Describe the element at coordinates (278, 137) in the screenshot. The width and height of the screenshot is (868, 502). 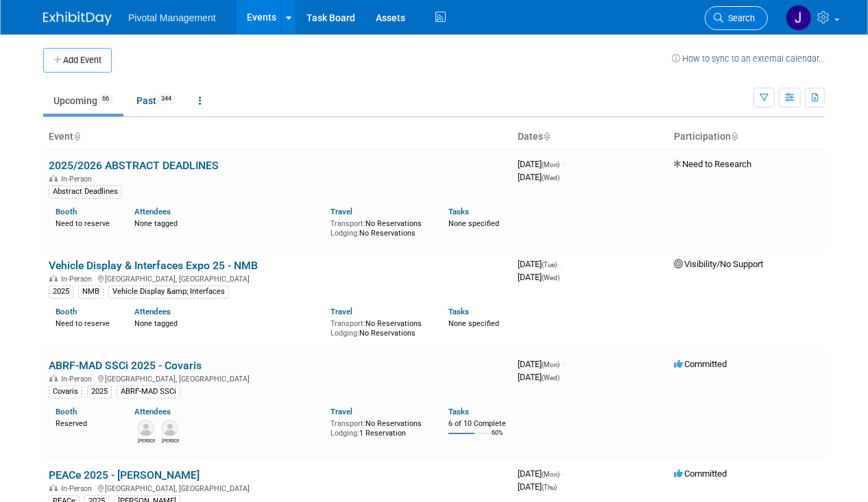
I see `th: Event` at that location.